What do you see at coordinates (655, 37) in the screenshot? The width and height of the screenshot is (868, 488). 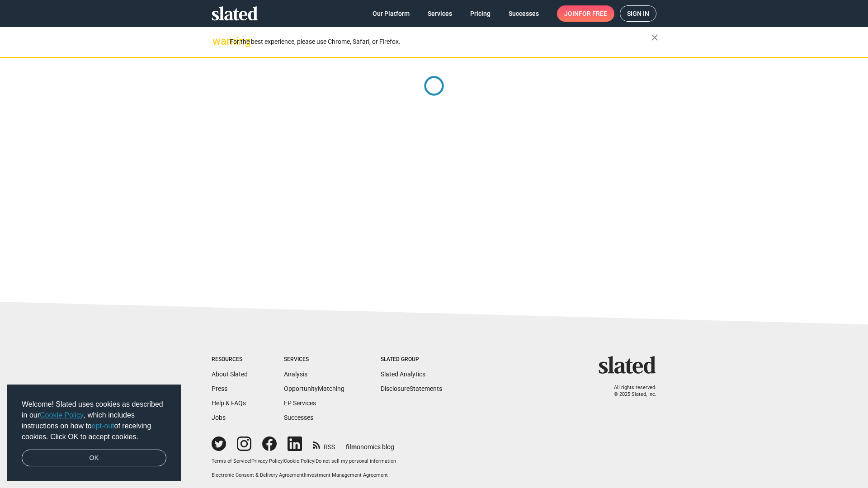 I see `mat-icon: close` at bounding box center [655, 37].